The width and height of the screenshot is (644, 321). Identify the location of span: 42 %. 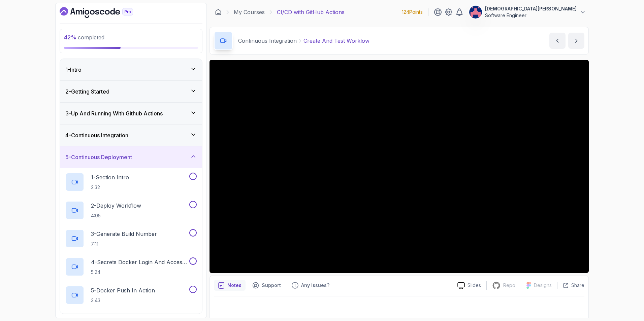
(70, 37).